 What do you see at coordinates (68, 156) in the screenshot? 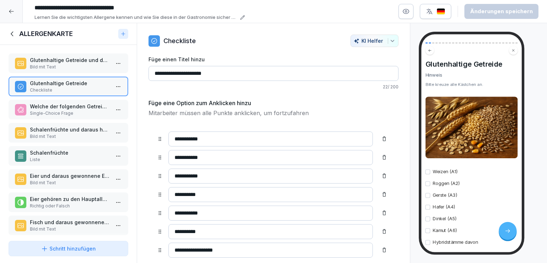
I see `div: SchalenfrüchteListe` at bounding box center [68, 156].